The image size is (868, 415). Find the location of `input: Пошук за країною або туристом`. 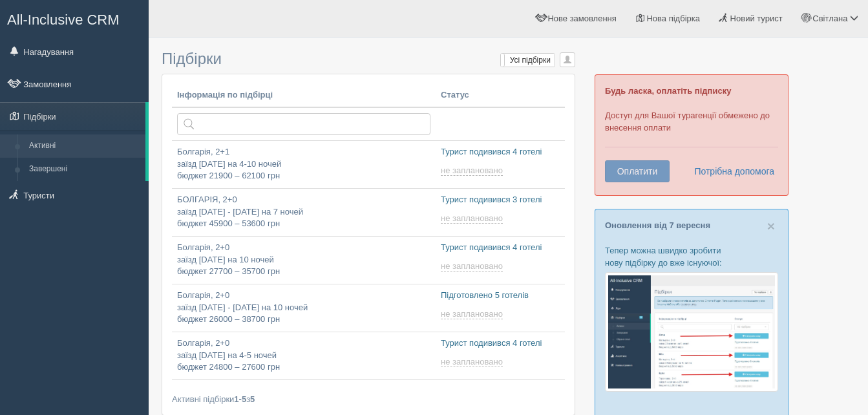

input: Пошук за країною або туристом is located at coordinates (304, 124).